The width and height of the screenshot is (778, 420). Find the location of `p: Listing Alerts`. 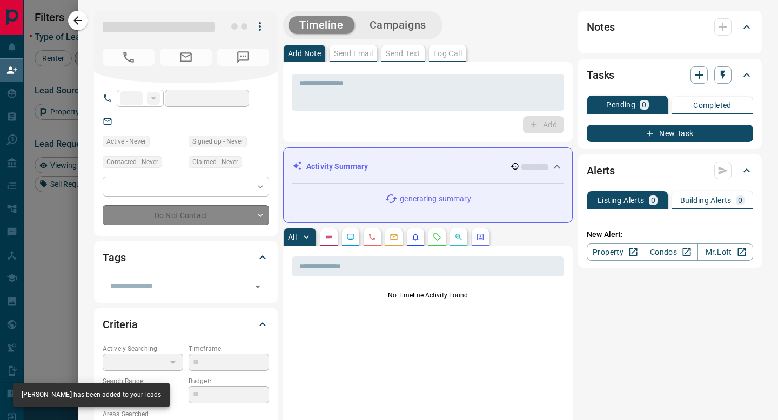

p: Listing Alerts is located at coordinates (621, 200).